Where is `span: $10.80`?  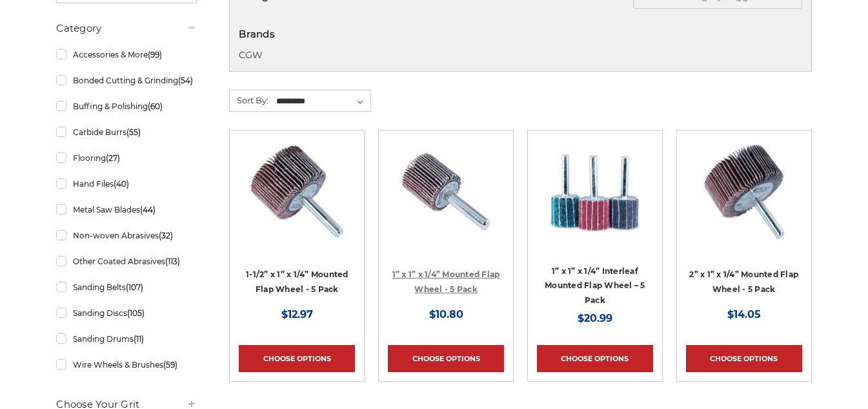 span: $10.80 is located at coordinates (446, 314).